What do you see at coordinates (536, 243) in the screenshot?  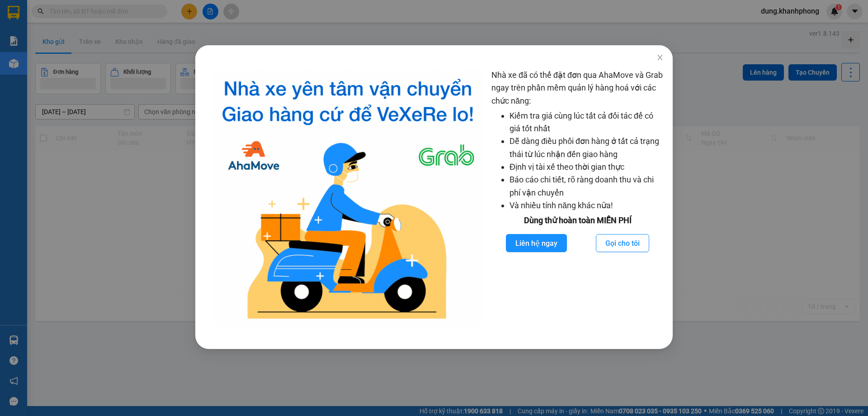 I see `button: Liên hệ ngay` at bounding box center [536, 243].